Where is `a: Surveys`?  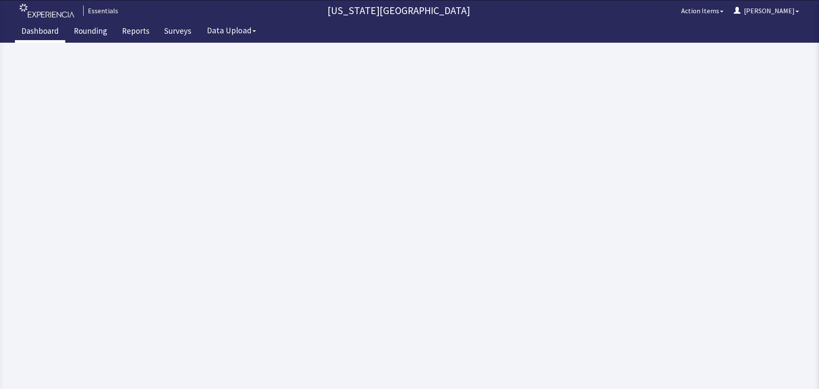 a: Surveys is located at coordinates (177, 32).